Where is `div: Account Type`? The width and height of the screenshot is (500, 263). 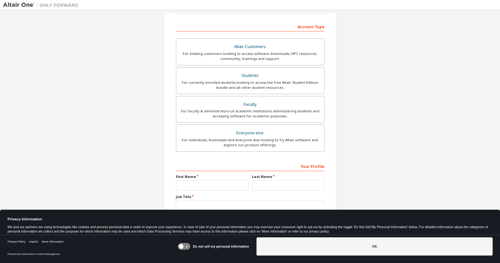
div: Account Type is located at coordinates (250, 26).